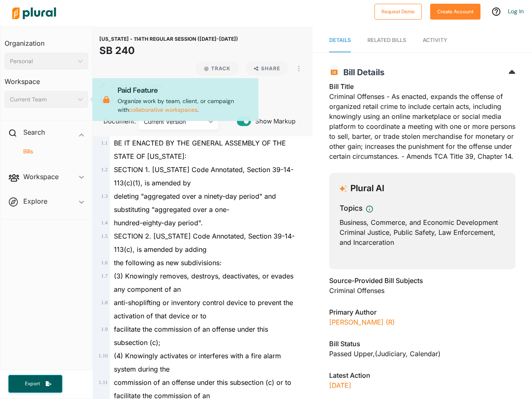 The width and height of the screenshot is (532, 399). What do you see at coordinates (103, 382) in the screenshot?
I see `span: 1 . 11` at bounding box center [103, 382].